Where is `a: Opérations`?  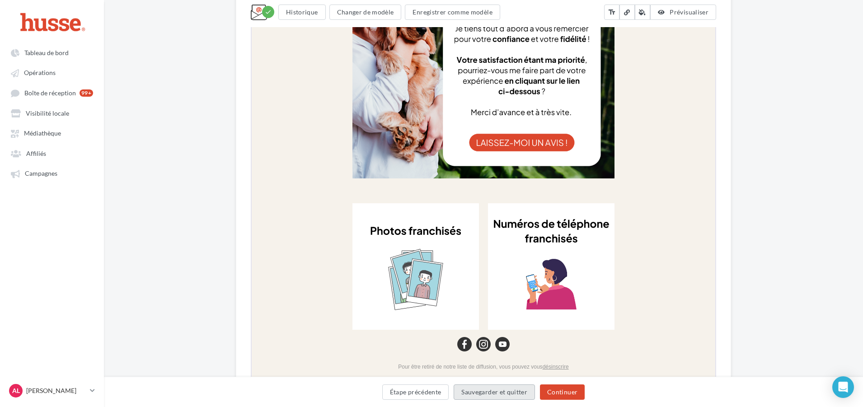 a: Opérations is located at coordinates (52, 72).